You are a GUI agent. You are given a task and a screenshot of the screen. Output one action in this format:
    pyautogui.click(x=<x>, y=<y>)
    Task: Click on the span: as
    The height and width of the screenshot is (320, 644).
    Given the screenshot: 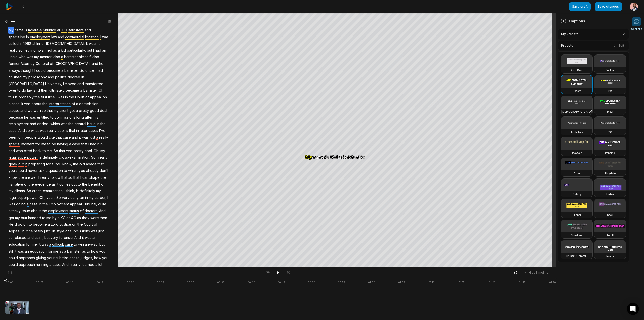 What is the action you would take?
    pyautogui.click(x=53, y=184)
    